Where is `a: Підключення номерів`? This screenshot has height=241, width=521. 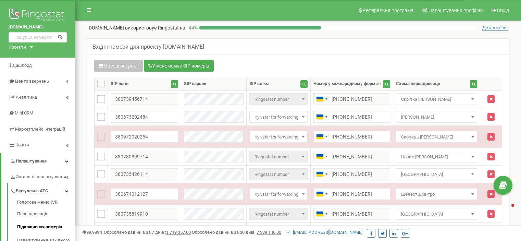 a: Підключення номерів is located at coordinates (46, 227).